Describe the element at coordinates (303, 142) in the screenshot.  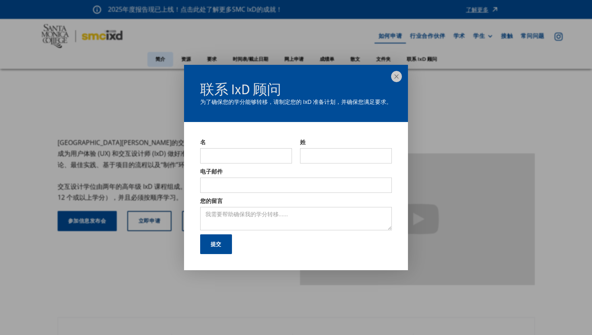
I see `font: 姓` at that location.